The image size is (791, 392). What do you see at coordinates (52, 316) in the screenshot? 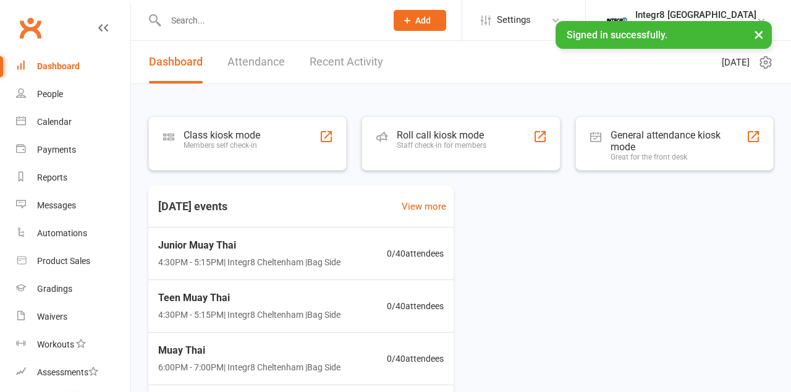
I see `div: Waivers` at bounding box center [52, 316].